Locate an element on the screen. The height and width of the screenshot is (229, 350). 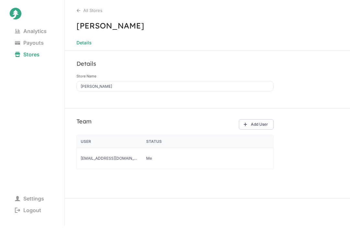
span: Payouts is located at coordinates (29, 43).